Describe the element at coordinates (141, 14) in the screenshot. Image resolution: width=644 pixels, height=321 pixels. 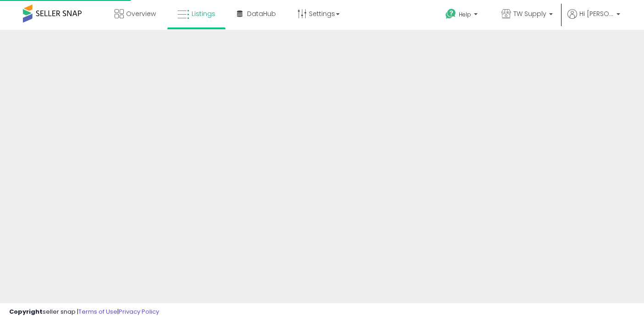
I see `span: Overview` at that location.